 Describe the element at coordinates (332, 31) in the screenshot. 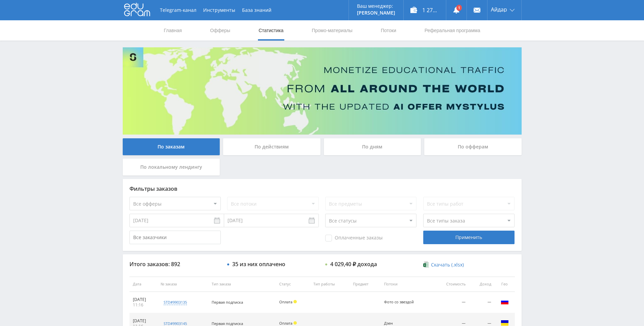

I see `a: Промо-материалы` at that location.